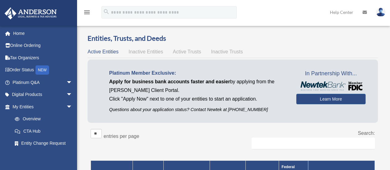 The image size is (390, 170). Describe the element at coordinates (330, 99) in the screenshot. I see `a: Learn More` at that location.